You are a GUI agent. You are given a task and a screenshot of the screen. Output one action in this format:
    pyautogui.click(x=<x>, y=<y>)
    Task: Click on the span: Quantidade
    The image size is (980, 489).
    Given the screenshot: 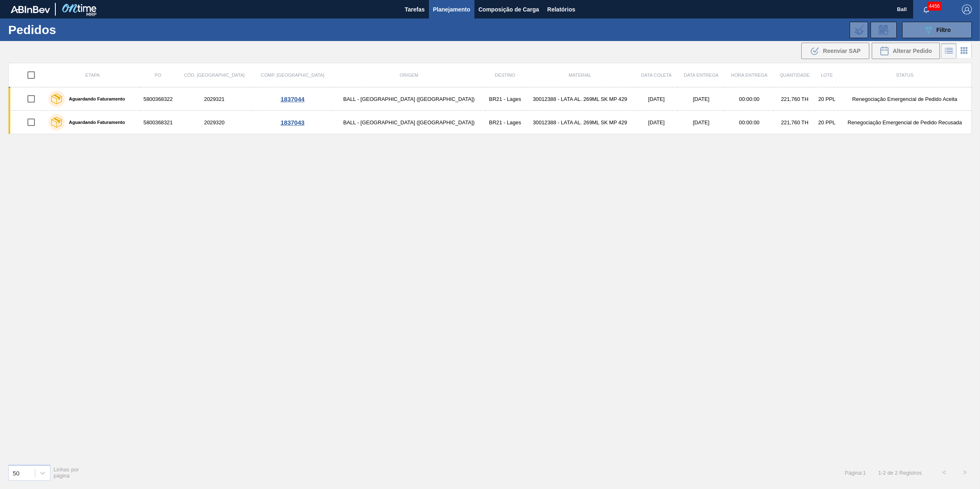 What is the action you would take?
    pyautogui.click(x=794, y=75)
    